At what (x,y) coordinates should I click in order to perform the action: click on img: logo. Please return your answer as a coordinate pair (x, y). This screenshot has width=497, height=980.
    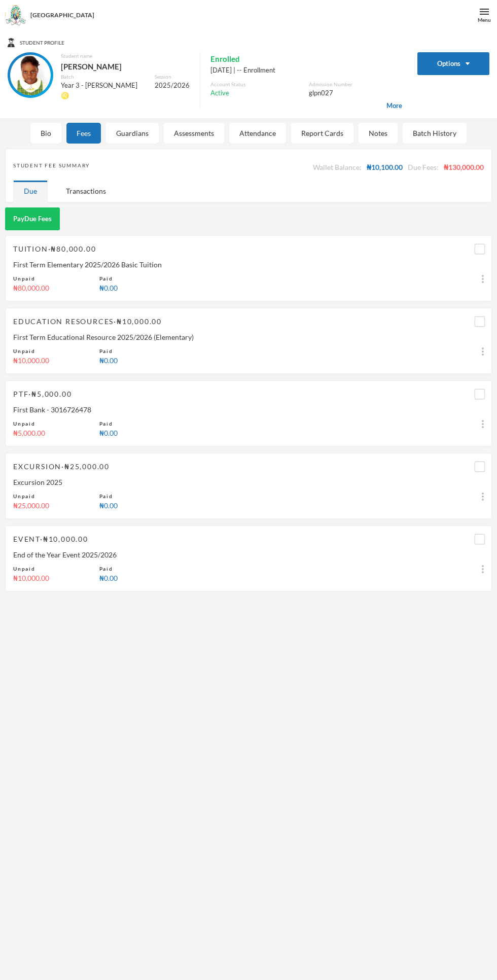
    Looking at the image, I should click on (16, 16).